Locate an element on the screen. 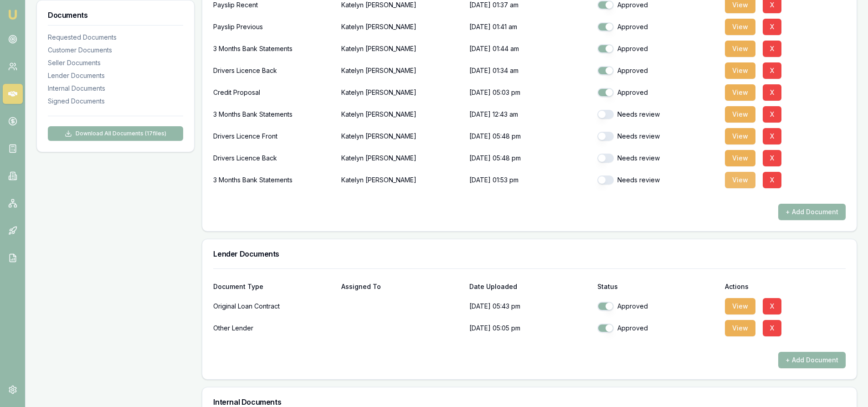 The width and height of the screenshot is (868, 407). div: Seller Documents is located at coordinates (115, 63).